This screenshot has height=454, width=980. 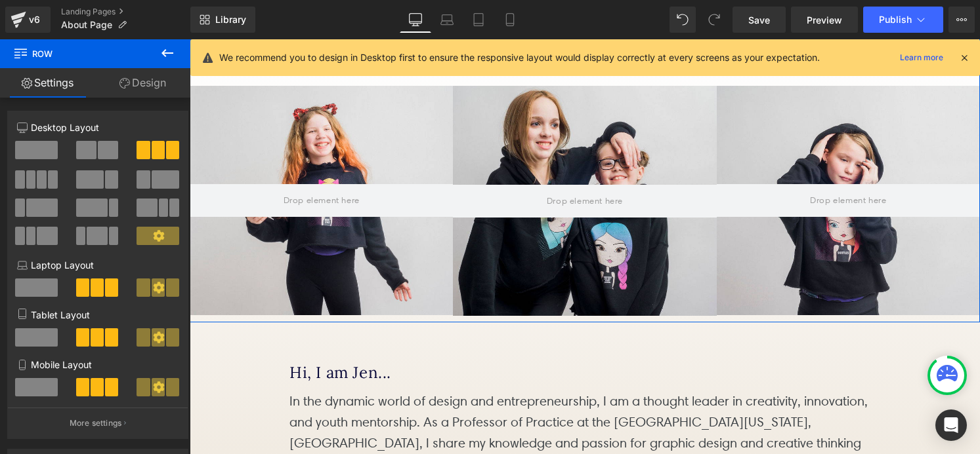 What do you see at coordinates (714, 20) in the screenshot?
I see `button: Redo` at bounding box center [714, 20].